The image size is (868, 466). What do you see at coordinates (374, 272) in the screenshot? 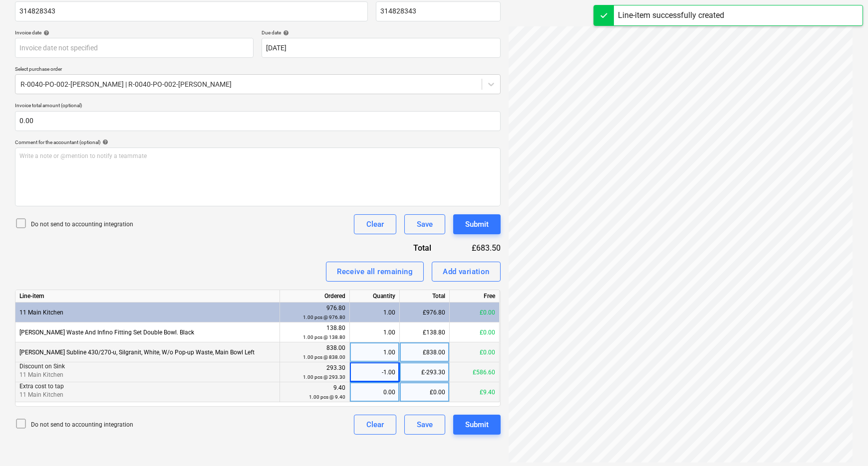
I see `div: Receive all remaining` at bounding box center [374, 272].